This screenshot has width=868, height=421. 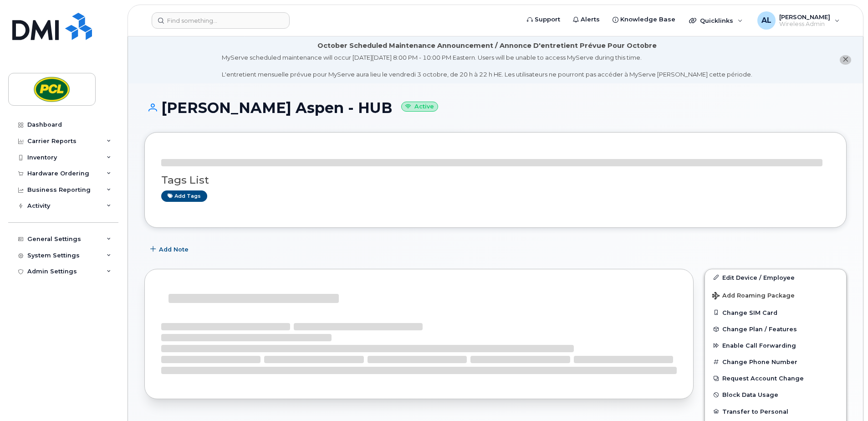 What do you see at coordinates (759, 329) in the screenshot?
I see `span: Change Plan / Features` at bounding box center [759, 329].